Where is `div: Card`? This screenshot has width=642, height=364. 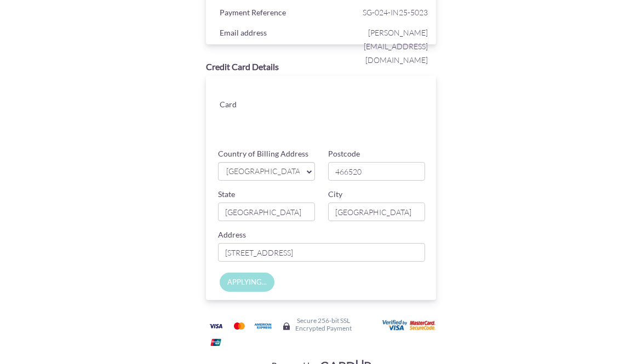
div: Card is located at coordinates (240, 105).